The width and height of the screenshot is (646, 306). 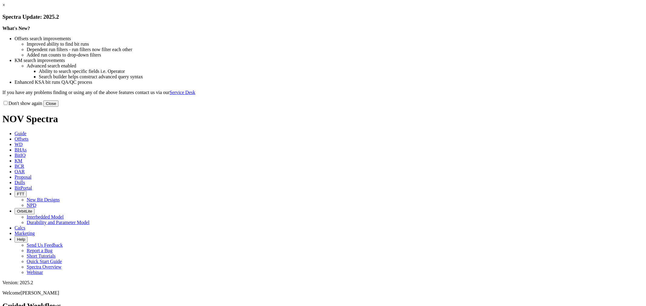 I want to click on span: BitIQ, so click(x=20, y=155).